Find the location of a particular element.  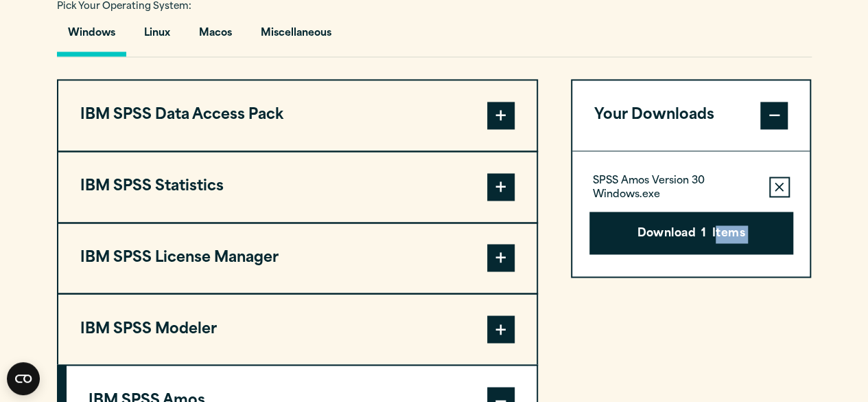

button: IBM SPSS License Manager is located at coordinates (297, 259).